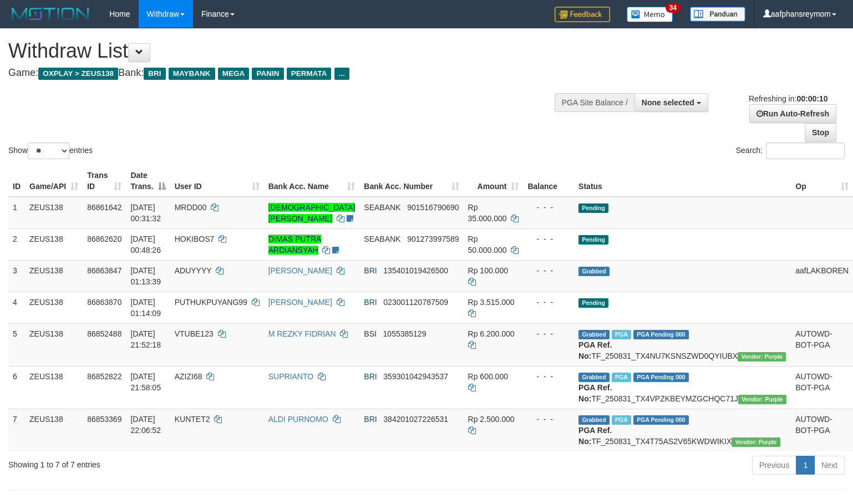 This screenshot has height=504, width=853. I want to click on span: MEGA, so click(234, 74).